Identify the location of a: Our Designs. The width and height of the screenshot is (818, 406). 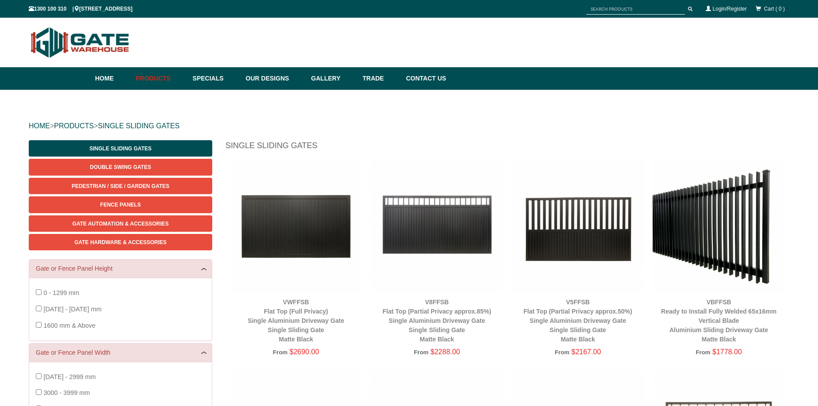
(274, 78).